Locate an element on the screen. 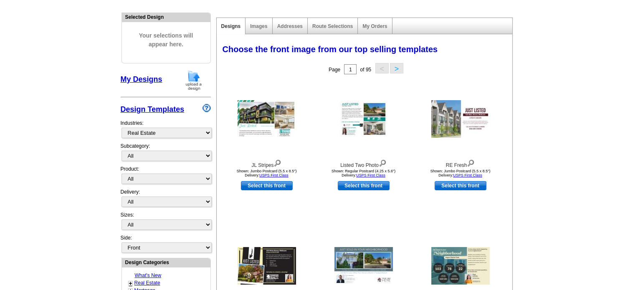 The width and height of the screenshot is (635, 290). div: Sizes: is located at coordinates (166, 222).